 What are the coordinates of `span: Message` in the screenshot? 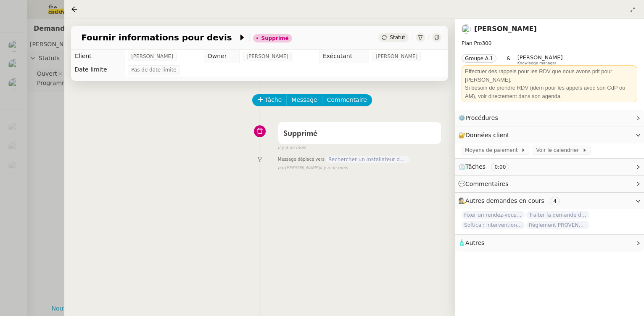 It's located at (304, 100).